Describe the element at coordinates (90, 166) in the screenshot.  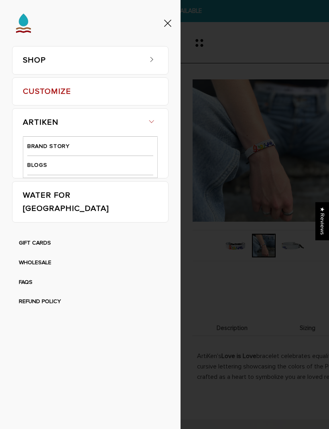
I see `a: BLOGS` at that location.